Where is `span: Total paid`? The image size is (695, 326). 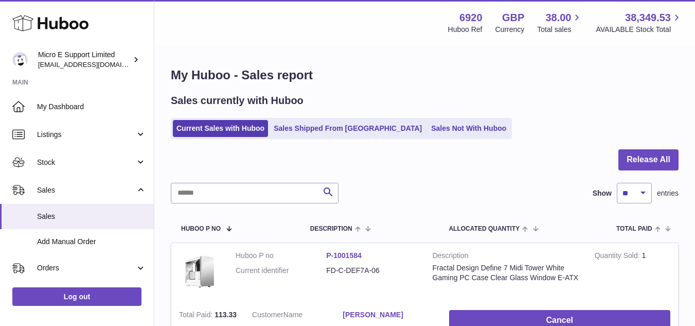
span: Total paid is located at coordinates (634, 228).